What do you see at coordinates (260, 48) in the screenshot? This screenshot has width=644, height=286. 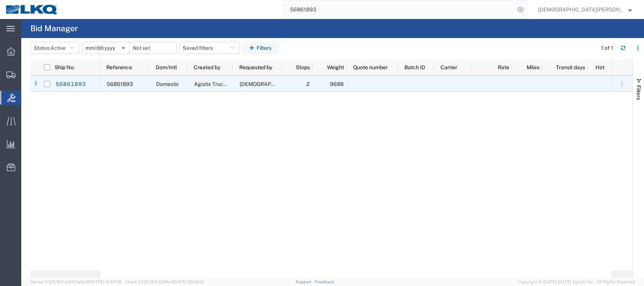 I see `button: Filters` at bounding box center [260, 48].